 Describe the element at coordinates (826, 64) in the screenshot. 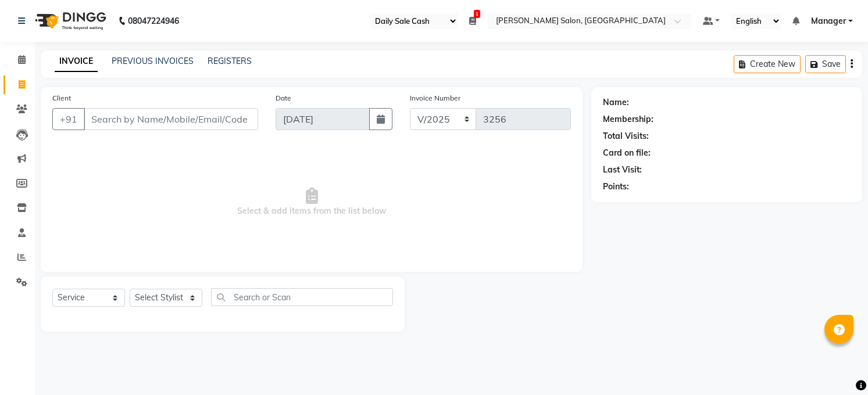

I see `button: Save` at that location.